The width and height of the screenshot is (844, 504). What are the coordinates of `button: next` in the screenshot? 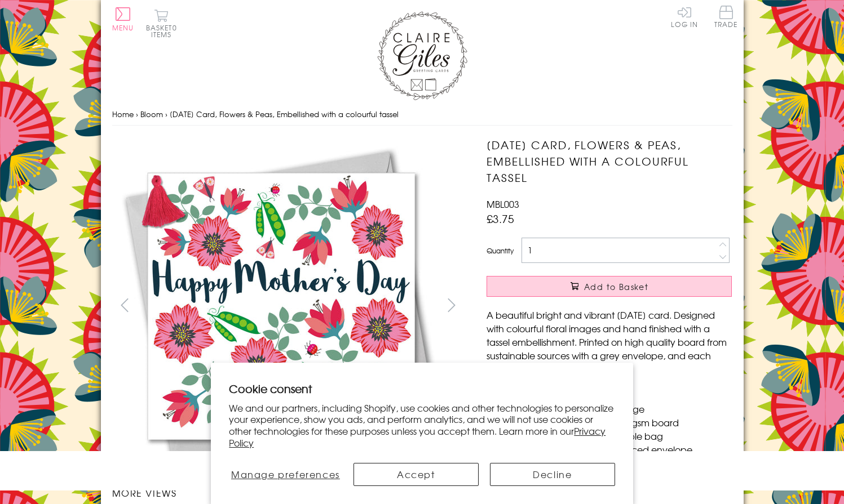 It's located at (450, 305).